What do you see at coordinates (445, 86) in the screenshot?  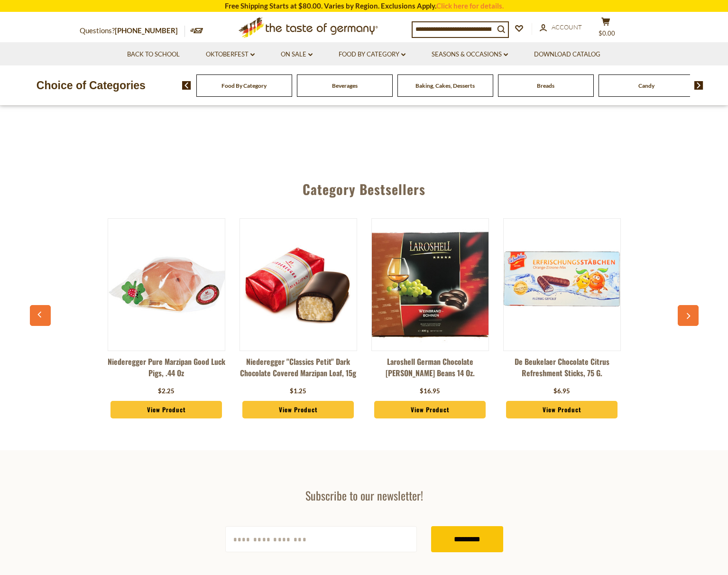 I see `span: Baking, Cakes, Desserts` at bounding box center [445, 86].